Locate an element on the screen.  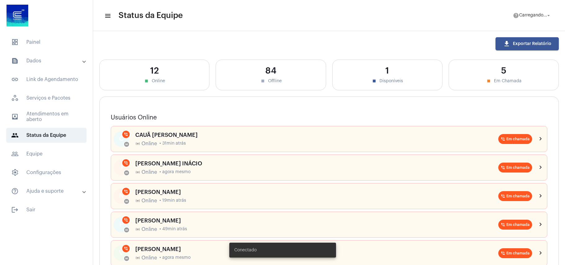
div: Em Chamada is located at coordinates (504, 81).